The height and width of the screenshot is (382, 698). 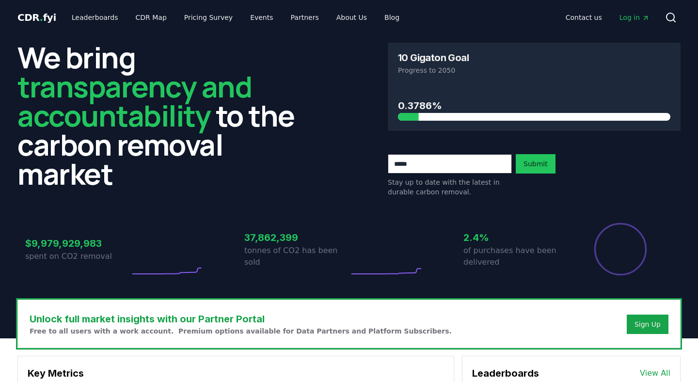 I want to click on span: CDR fyi, so click(x=37, y=17).